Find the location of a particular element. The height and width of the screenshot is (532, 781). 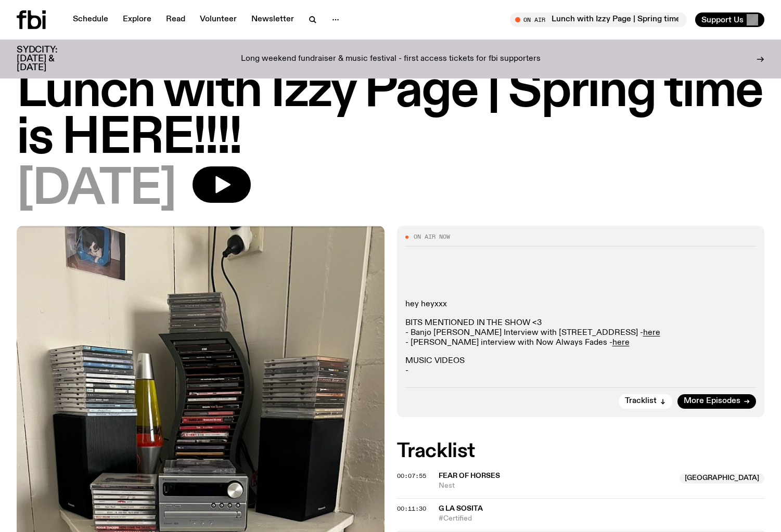

button: On AirLunch with Izzy Page | Spring time is HERE!!!! is located at coordinates (598, 20).